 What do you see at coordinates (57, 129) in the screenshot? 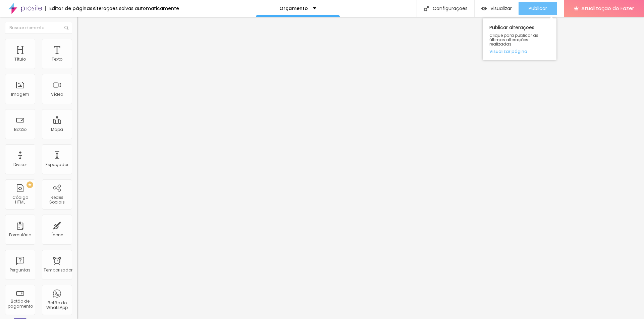
I see `font: Mapa` at bounding box center [57, 129].